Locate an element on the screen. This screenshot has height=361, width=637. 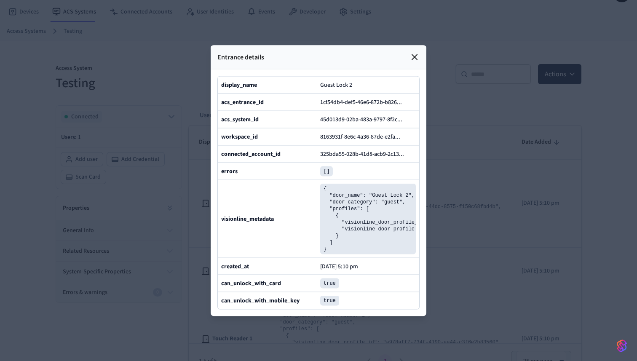
b: acs_system_id is located at coordinates (240, 119).